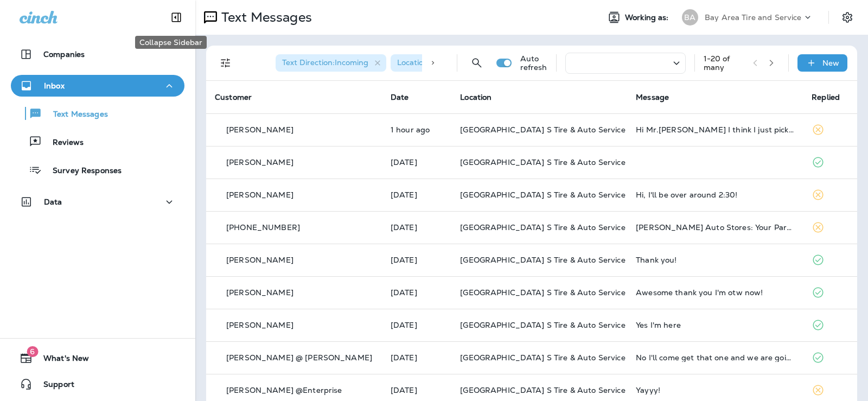  Describe the element at coordinates (690, 17) in the screenshot. I see `div: BA` at that location.